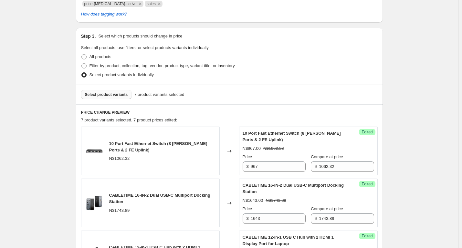 This screenshot has height=248, width=462. I want to click on p: Select which products should change in price, so click(140, 36).